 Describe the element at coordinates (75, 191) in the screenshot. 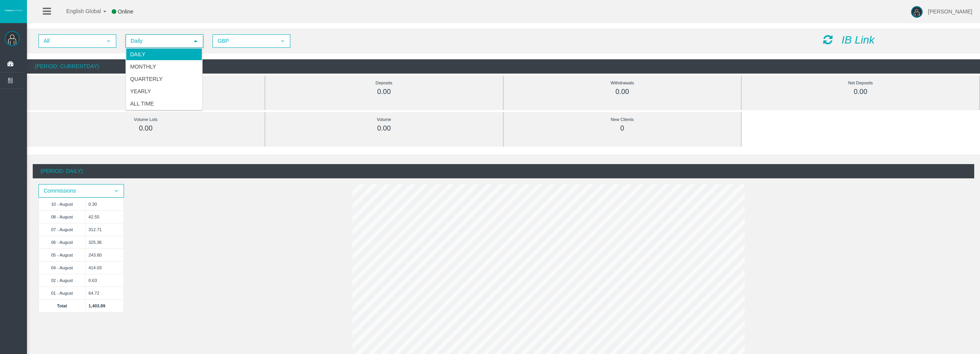

I see `span: Commissions` at that location.